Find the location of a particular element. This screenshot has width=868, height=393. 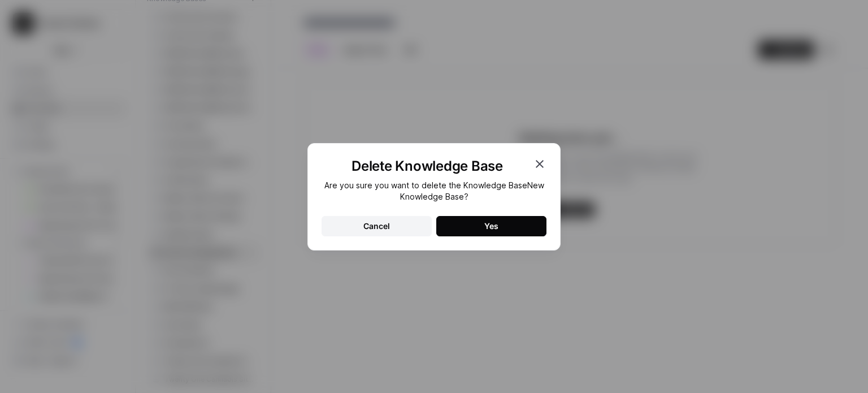

button: Cancel is located at coordinates (376, 226).